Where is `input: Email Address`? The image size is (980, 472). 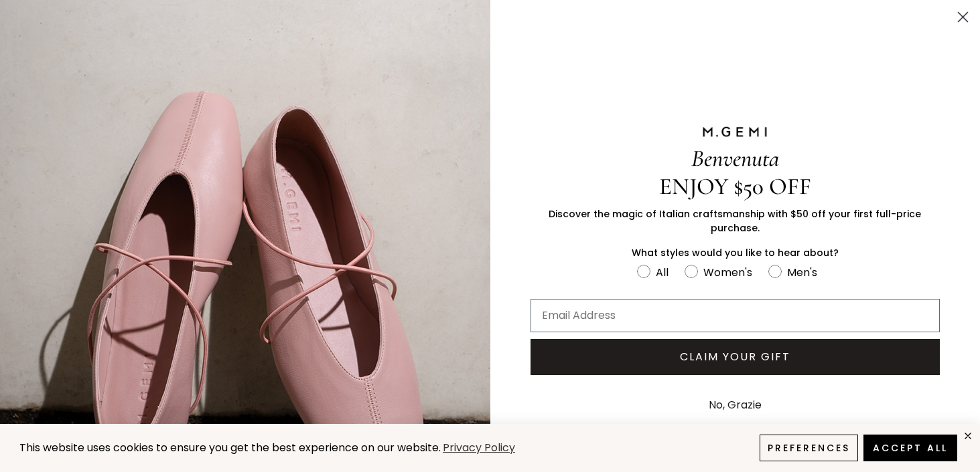 input: Email Address is located at coordinates (736, 316).